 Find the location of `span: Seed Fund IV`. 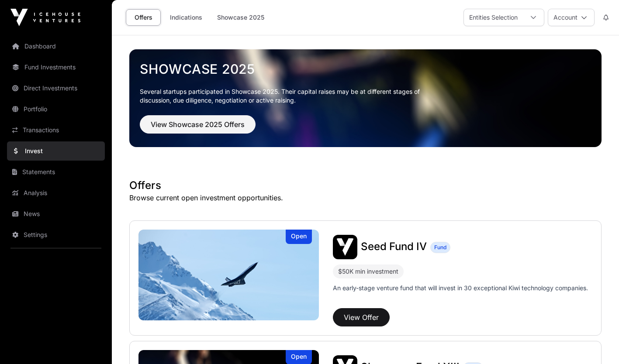

span: Seed Fund IV is located at coordinates (394, 247).